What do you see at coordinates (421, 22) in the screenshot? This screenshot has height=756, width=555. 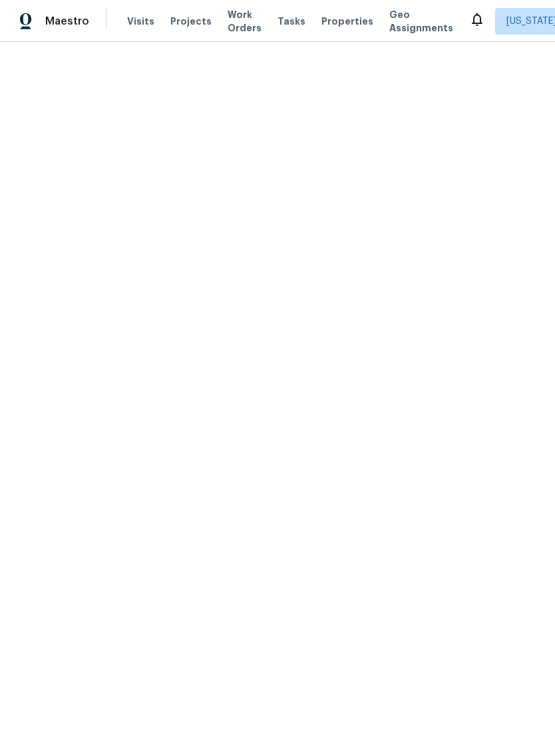 I see `span: Geo Assignments` at bounding box center [421, 22].